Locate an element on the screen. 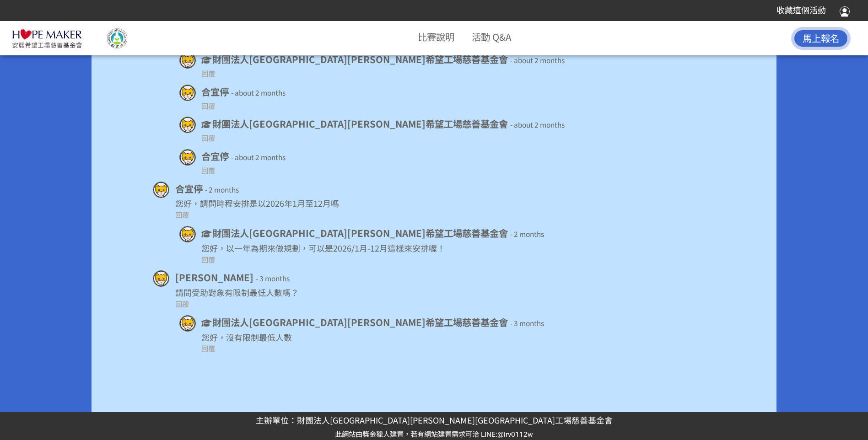  button: 馬上報名 is located at coordinates (821, 38).